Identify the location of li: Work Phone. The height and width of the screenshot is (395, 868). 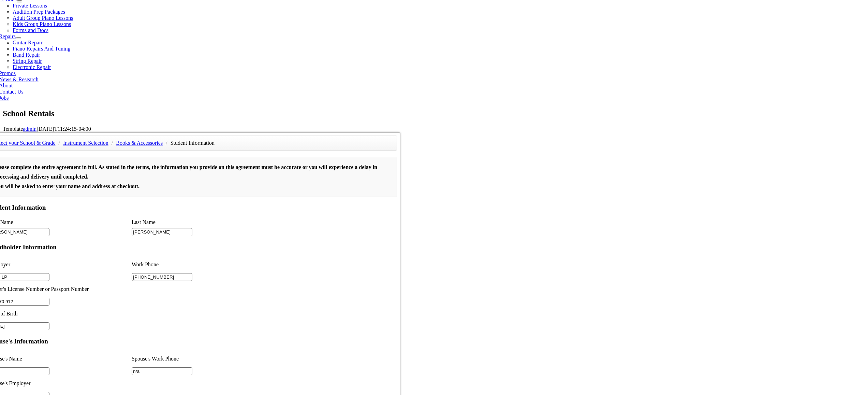
(203, 264).